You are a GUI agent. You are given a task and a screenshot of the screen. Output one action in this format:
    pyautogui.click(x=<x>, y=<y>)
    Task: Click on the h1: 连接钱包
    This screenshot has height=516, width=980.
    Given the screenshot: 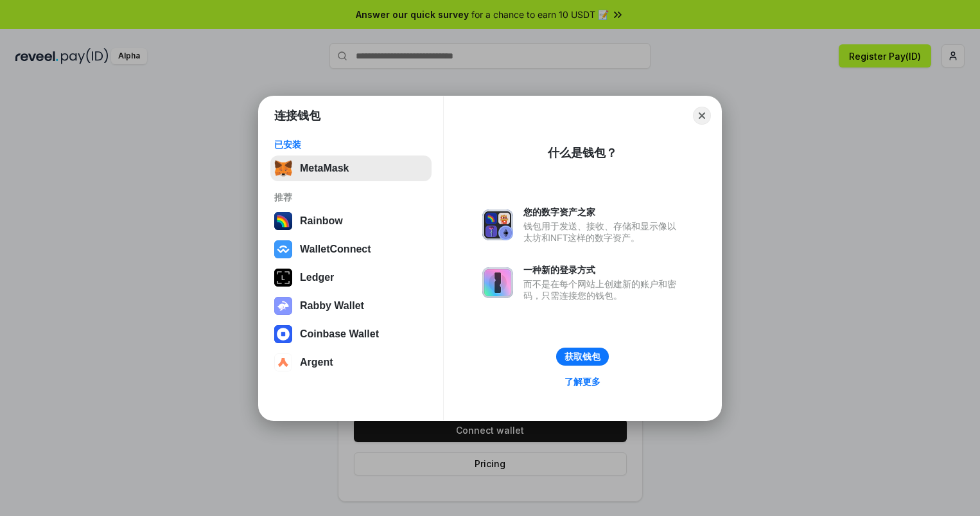 What is the action you would take?
    pyautogui.click(x=297, y=115)
    